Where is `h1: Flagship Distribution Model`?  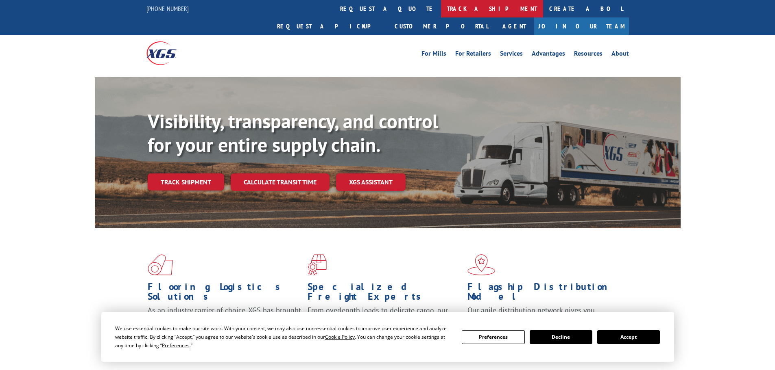 h1: Flagship Distribution Model is located at coordinates (544, 294).